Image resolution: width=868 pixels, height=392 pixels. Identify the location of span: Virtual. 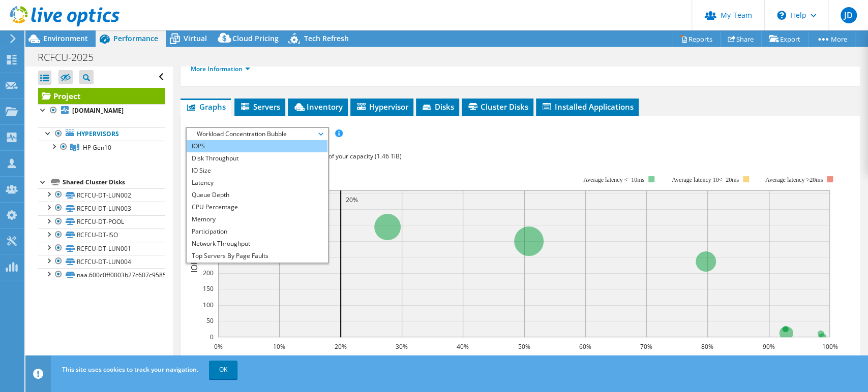
(196, 38).